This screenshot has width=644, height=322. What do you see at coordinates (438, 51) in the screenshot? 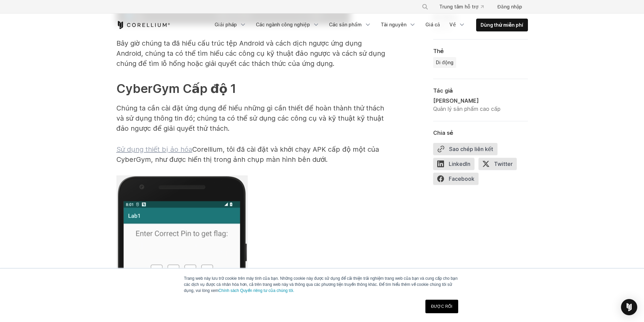
I see `font: Thẻ` at bounding box center [438, 51].